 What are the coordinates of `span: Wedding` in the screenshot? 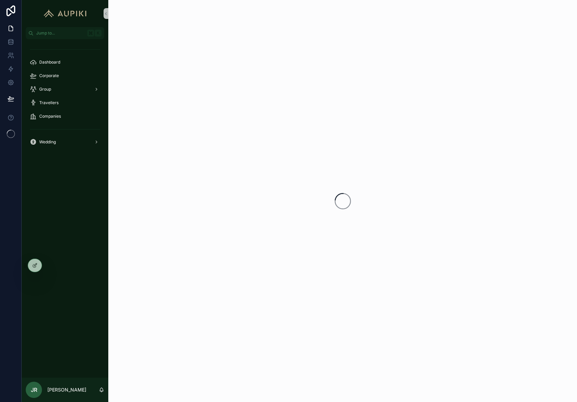 It's located at (47, 142).